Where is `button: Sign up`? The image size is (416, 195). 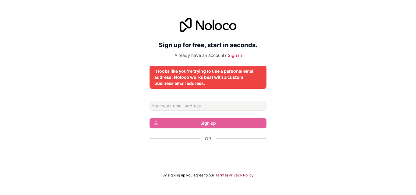
button: Sign up is located at coordinates (208, 123).